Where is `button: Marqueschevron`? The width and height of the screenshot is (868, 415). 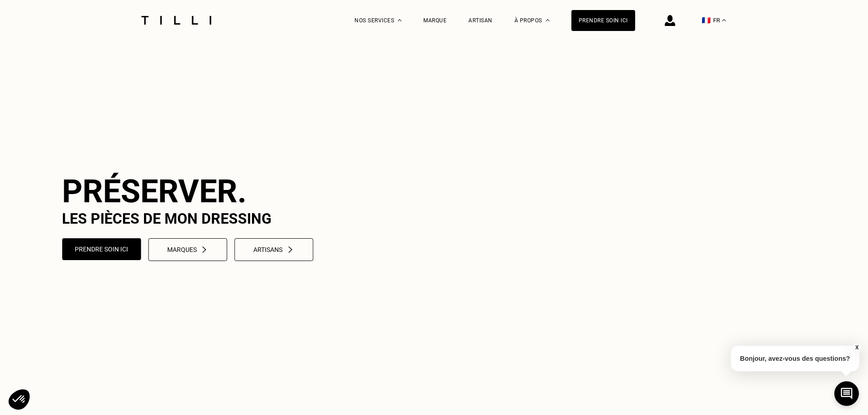 button: Marqueschevron is located at coordinates (187, 250).